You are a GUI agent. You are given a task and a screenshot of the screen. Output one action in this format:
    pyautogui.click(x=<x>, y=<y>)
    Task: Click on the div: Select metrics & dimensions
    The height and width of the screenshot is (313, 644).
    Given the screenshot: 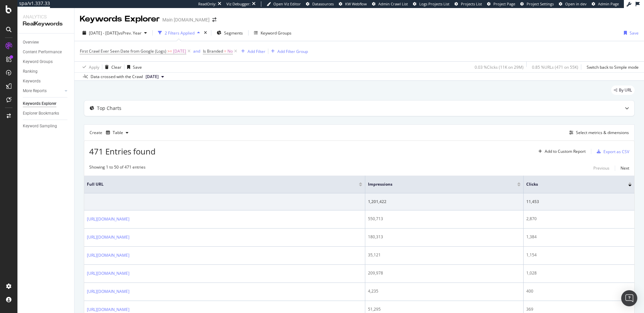 What is the action you would take?
    pyautogui.click(x=602, y=133)
    